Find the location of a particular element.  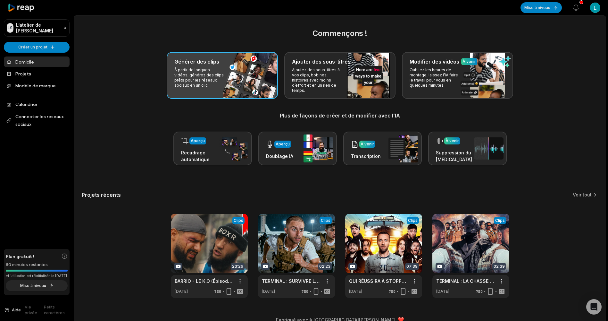

h3: Modifier des vidéos is located at coordinates (435, 62).